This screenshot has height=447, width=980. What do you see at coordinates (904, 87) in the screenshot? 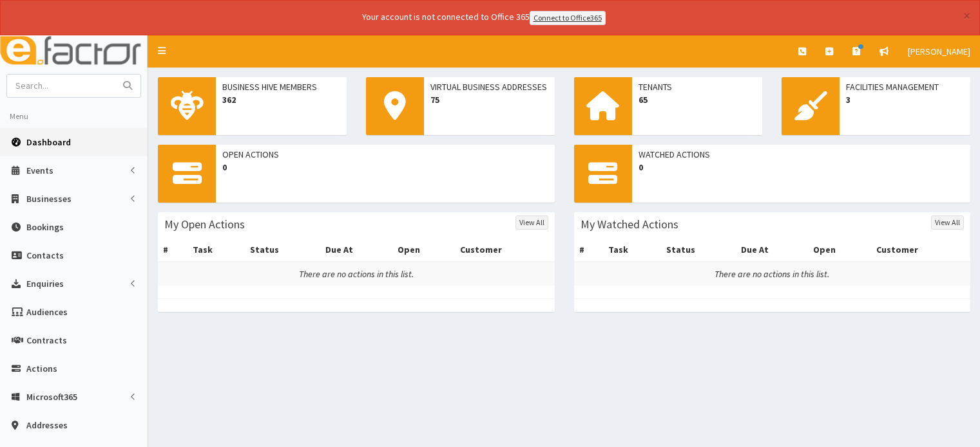
I see `span: Facilities Management` at bounding box center [904, 87].